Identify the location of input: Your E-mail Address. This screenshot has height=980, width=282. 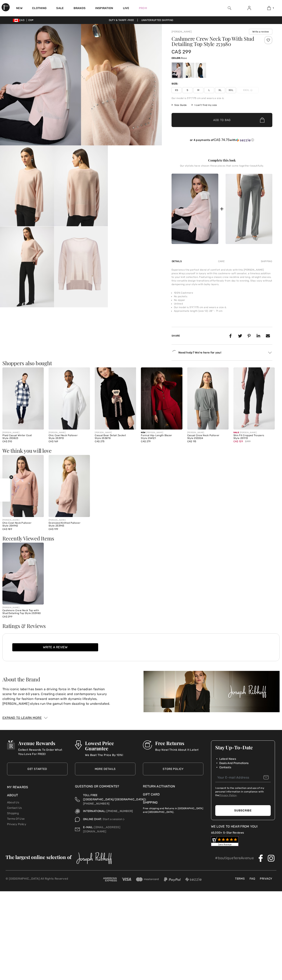
(243, 778).